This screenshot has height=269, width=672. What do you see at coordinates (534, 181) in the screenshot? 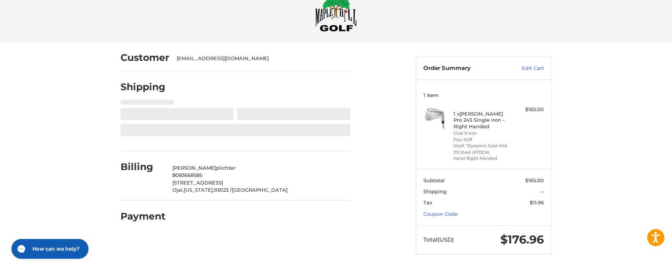
I see `span: $165.00` at bounding box center [534, 181].